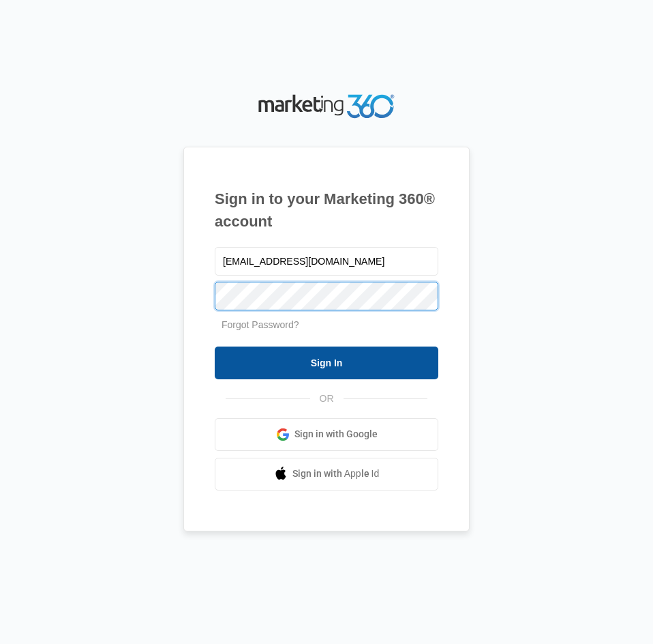  I want to click on span: OR, so click(327, 398).